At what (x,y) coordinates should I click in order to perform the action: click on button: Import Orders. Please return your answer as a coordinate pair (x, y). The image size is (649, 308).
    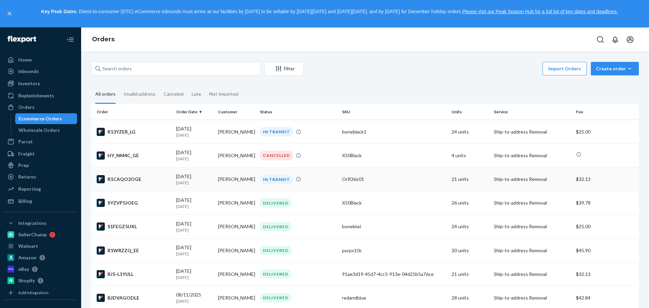
    Looking at the image, I should click on (565, 69).